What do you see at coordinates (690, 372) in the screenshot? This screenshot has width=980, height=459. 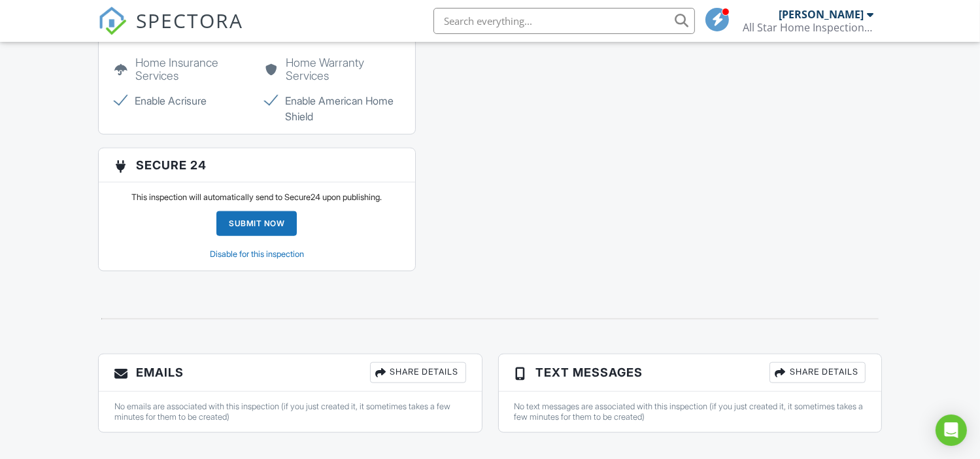 I see `h3: Text Messages` at bounding box center [690, 372].